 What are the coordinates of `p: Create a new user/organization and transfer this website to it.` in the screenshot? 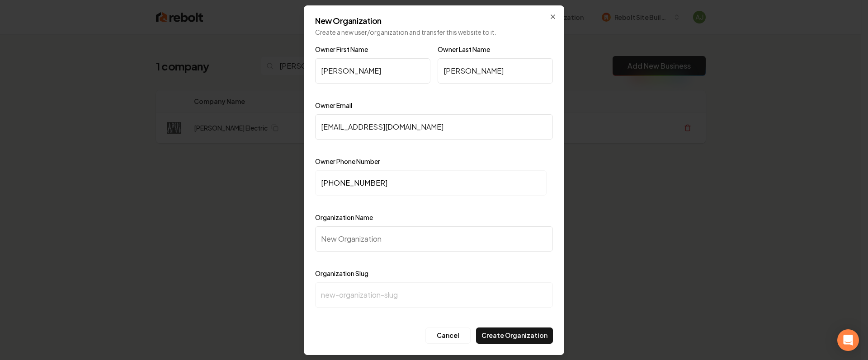 It's located at (434, 32).